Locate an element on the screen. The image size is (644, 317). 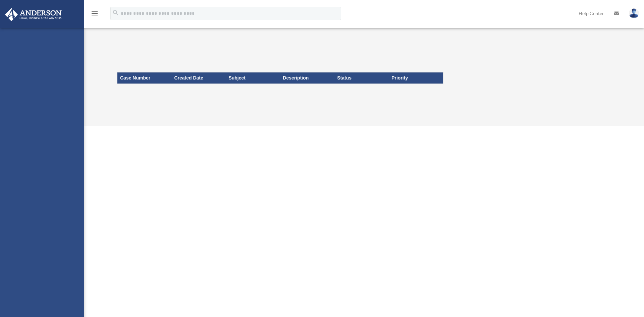
i: menu is located at coordinates (95, 13).